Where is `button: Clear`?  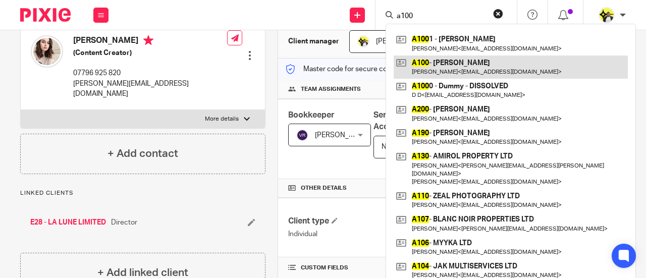
button: Clear is located at coordinates (498, 14).